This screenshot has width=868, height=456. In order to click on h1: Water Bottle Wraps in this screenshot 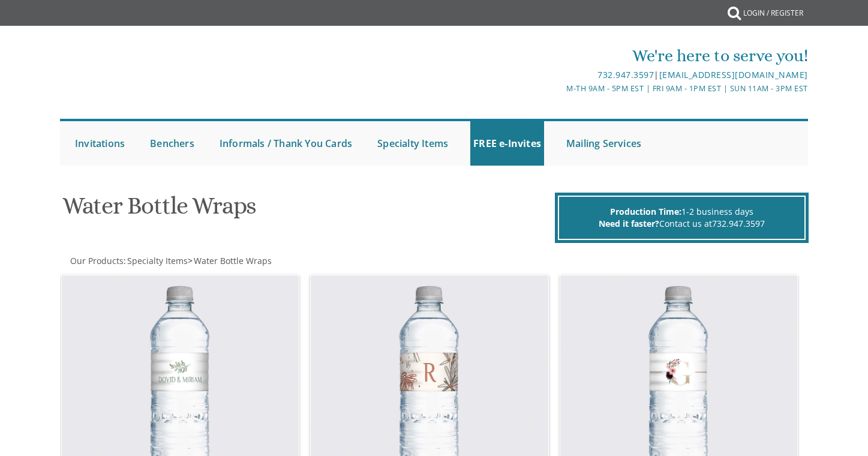, I will do `click(307, 210)`.